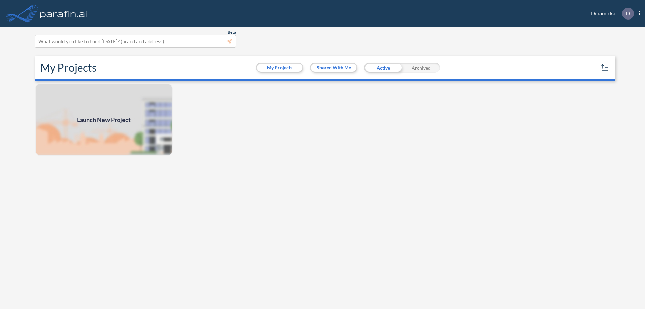 This screenshot has width=645, height=309. Describe the element at coordinates (628, 13) in the screenshot. I see `p: D` at that location.